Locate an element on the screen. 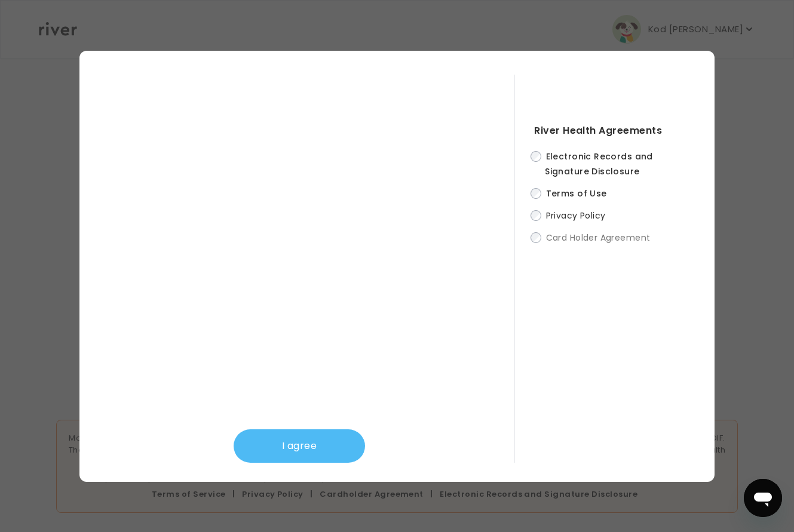 This screenshot has width=794, height=532. span: Terms of Use is located at coordinates (577, 194).